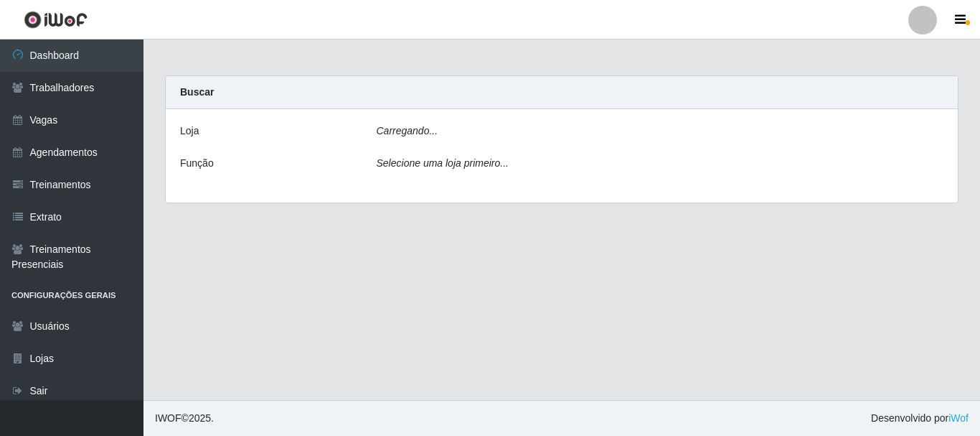  I want to click on span: © 2025 ., so click(184, 418).